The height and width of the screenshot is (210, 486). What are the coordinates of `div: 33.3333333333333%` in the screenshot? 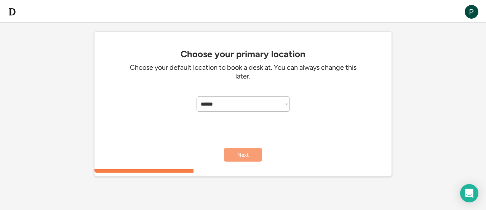 It's located at (244, 171).